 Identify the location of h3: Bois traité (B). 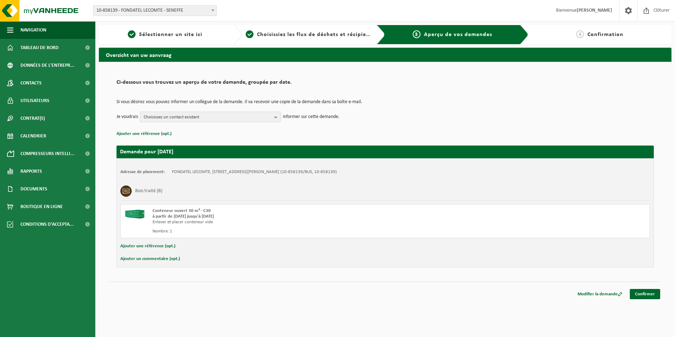
(149, 191).